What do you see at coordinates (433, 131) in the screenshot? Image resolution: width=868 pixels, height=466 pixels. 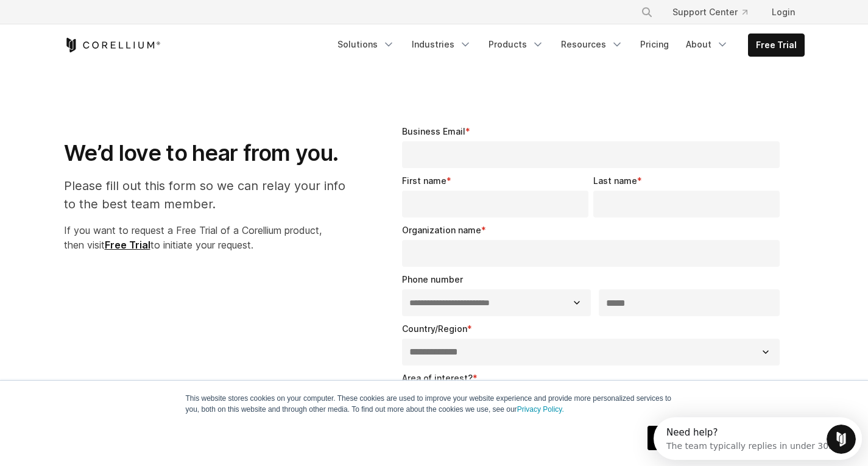 I see `span: Business Email` at bounding box center [433, 131].